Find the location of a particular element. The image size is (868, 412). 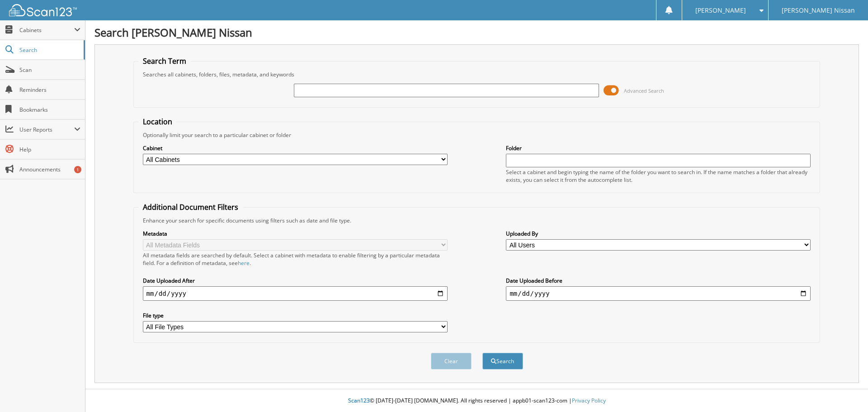

label: Folder is located at coordinates (658, 148).